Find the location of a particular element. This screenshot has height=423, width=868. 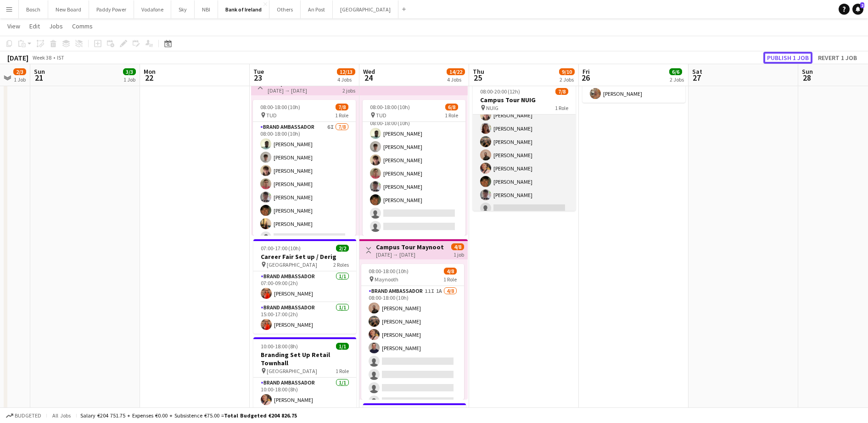

span: 21 is located at coordinates (39, 77).